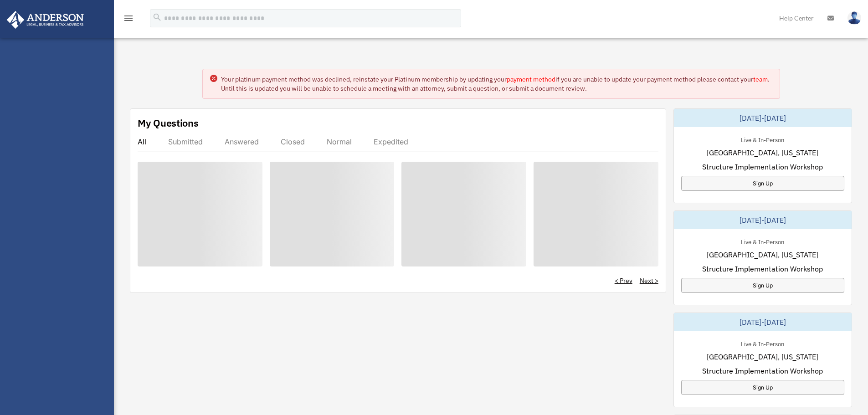 This screenshot has width=868, height=415. Describe the element at coordinates (854, 18) in the screenshot. I see `img: User Pic` at that location.